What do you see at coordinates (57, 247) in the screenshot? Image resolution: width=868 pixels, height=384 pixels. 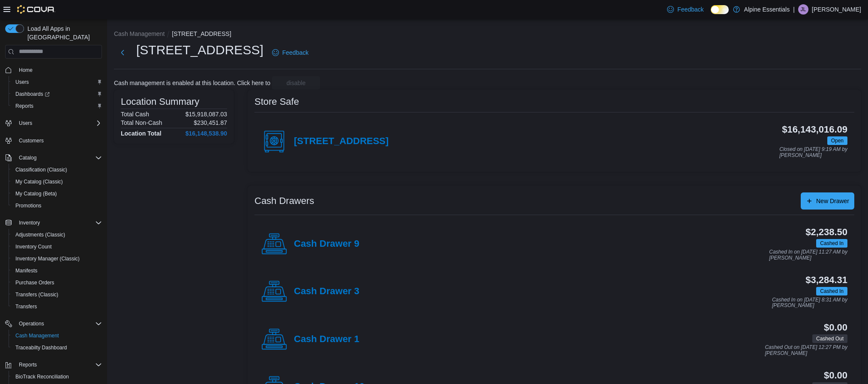 I see `button: Inventory Count` at bounding box center [57, 247].